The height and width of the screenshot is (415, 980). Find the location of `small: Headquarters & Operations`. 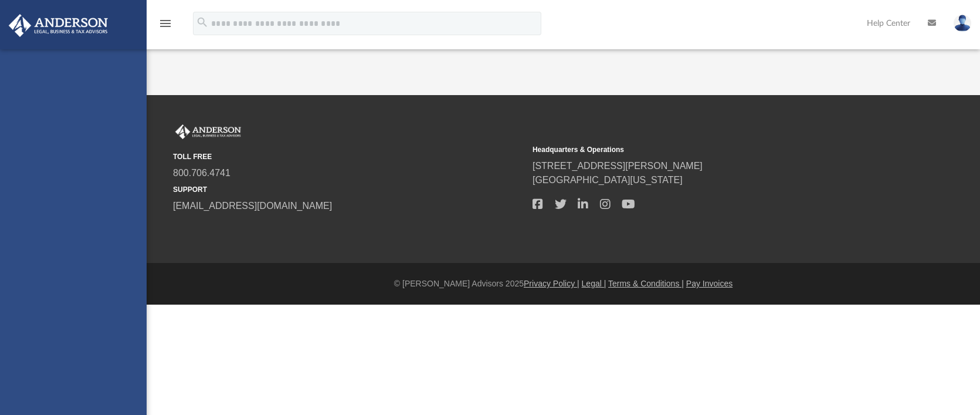

small: Headquarters & Operations is located at coordinates (708, 150).